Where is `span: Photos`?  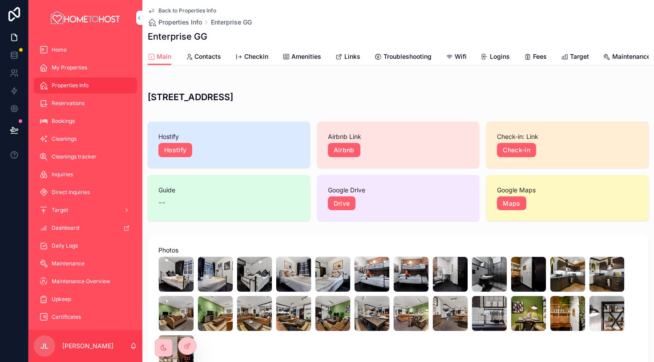
span: Photos is located at coordinates (398, 250).